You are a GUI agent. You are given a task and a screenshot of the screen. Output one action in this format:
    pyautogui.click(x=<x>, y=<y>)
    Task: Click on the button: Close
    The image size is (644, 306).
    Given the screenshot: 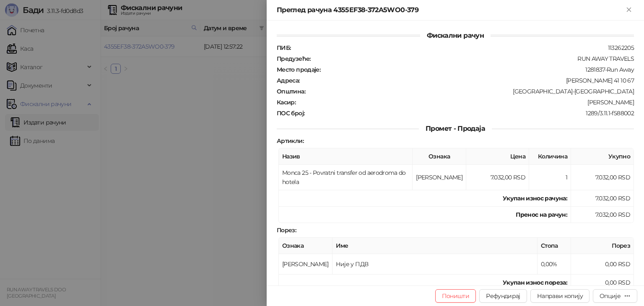 What is the action you would take?
    pyautogui.click(x=629, y=10)
    